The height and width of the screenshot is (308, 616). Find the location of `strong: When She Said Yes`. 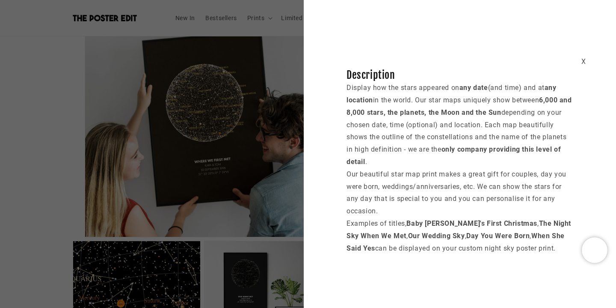

strong: When She Said Yes is located at coordinates (456, 242).